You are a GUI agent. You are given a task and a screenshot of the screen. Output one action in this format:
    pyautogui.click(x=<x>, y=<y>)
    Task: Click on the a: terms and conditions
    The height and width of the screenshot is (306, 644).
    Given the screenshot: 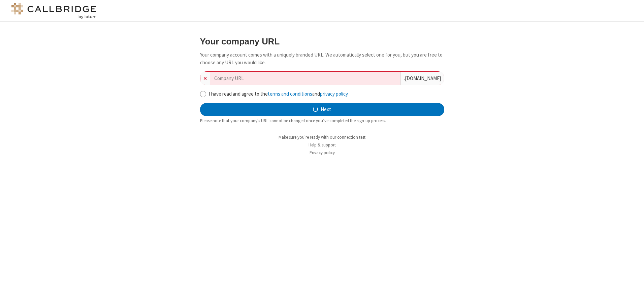 What is the action you would take?
    pyautogui.click(x=290, y=94)
    